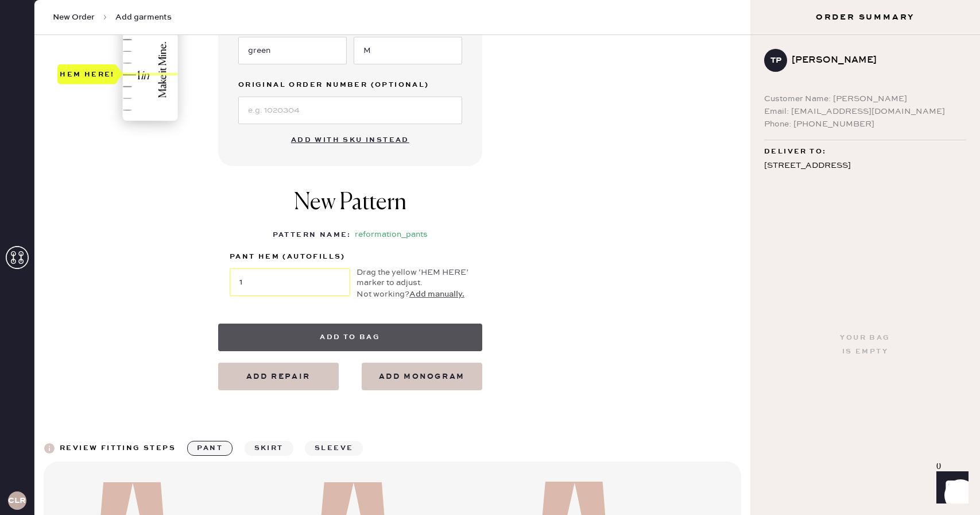  What do you see at coordinates (350, 208) in the screenshot?
I see `h1: New Pattern` at bounding box center [350, 208].